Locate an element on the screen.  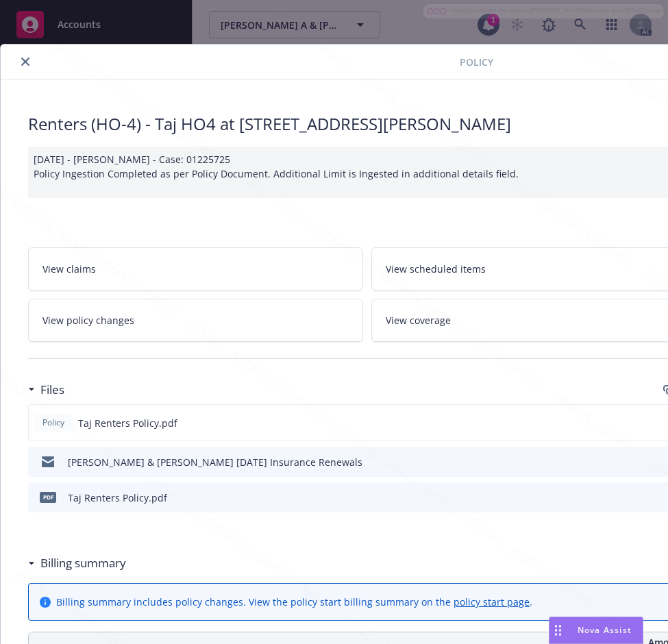
span: View claims is located at coordinates (69, 269).